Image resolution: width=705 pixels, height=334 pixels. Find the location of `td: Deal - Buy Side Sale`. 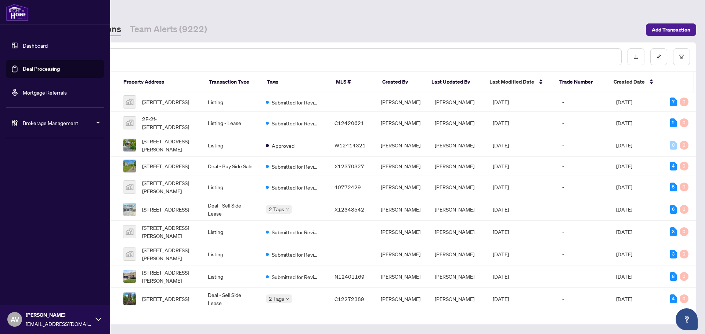

td: Deal - Buy Side Sale is located at coordinates (231, 166).